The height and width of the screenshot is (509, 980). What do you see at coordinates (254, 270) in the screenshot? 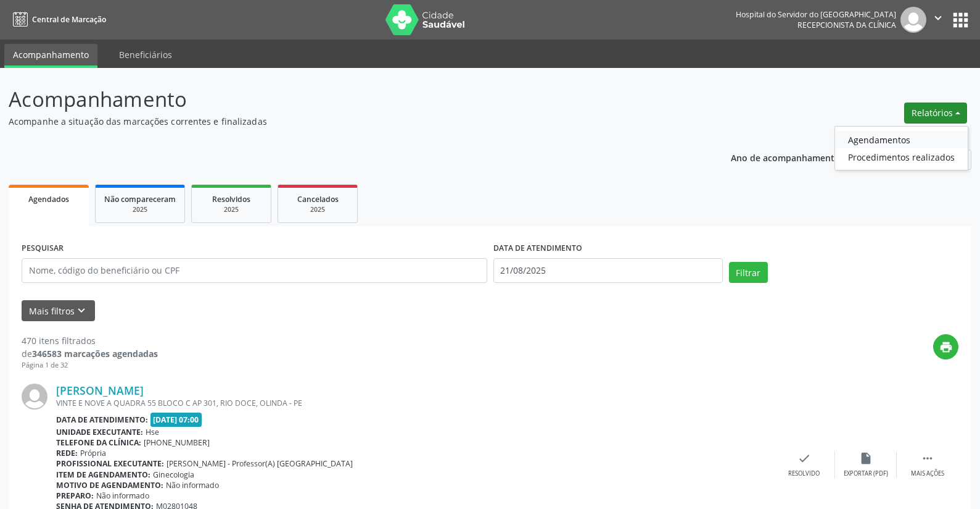
I see `input: Nome, código do beneficiário ou CPF` at bounding box center [254, 270].